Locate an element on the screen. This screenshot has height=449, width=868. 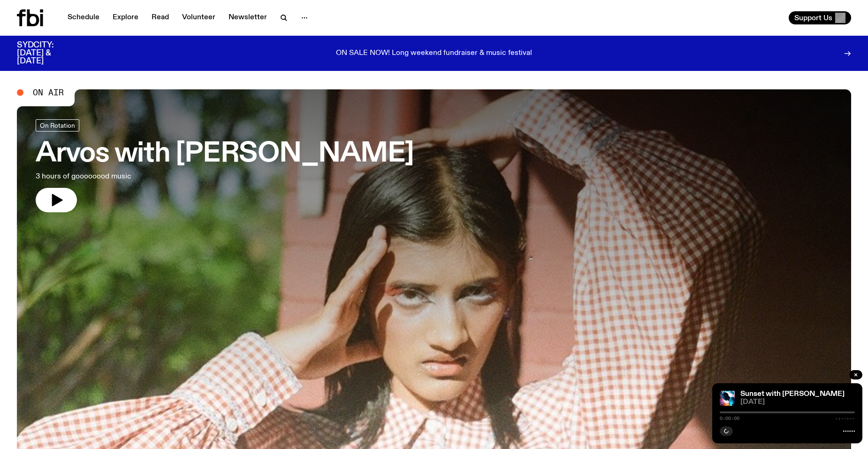
a: Newsletter is located at coordinates (247, 18).